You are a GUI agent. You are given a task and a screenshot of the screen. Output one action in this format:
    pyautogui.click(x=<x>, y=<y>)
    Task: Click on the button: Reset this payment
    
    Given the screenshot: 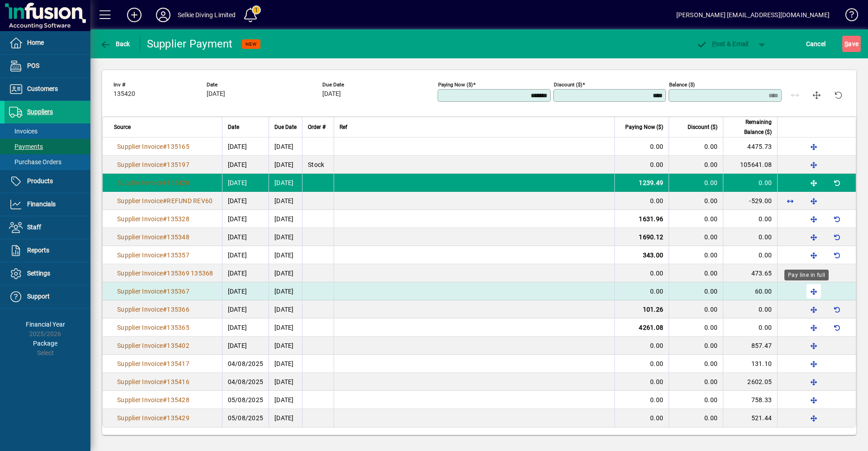 What is the action you would take?
    pyautogui.click(x=838, y=96)
    